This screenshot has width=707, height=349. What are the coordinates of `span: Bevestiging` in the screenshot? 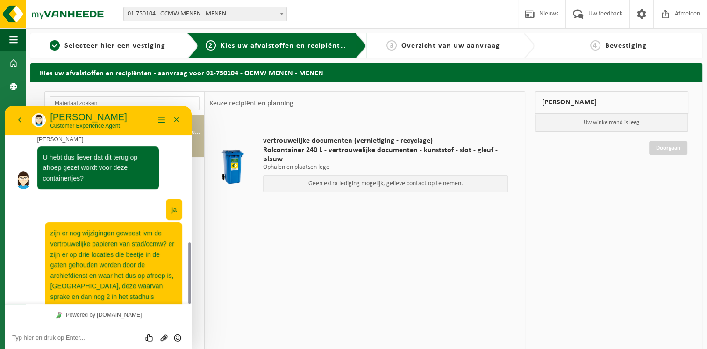 It's located at (626, 46).